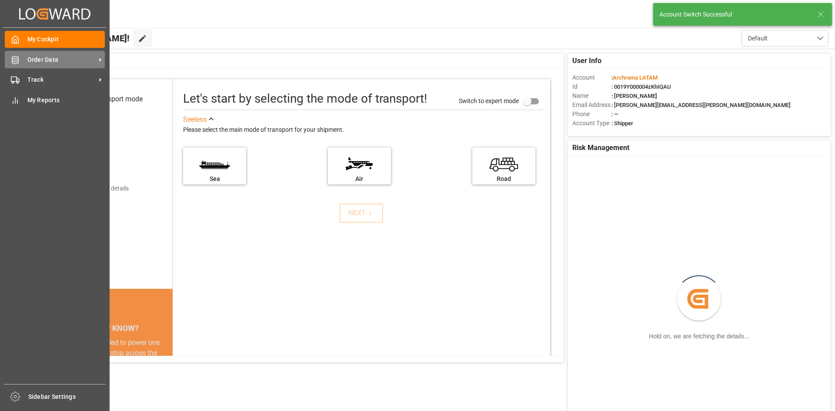  I want to click on div: The energy needed to power one large container ship across the ocean in a single day is the same ..., so click(110, 369).